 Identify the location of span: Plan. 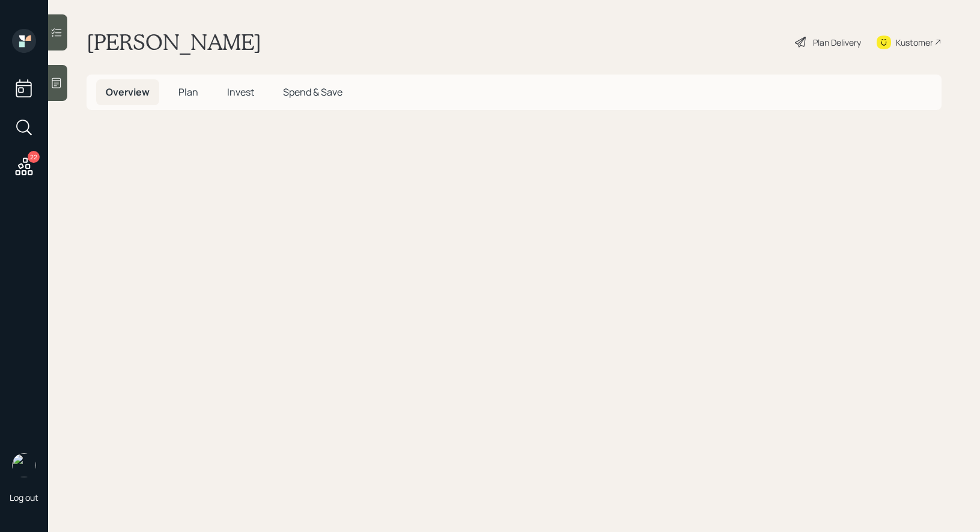
(188, 92).